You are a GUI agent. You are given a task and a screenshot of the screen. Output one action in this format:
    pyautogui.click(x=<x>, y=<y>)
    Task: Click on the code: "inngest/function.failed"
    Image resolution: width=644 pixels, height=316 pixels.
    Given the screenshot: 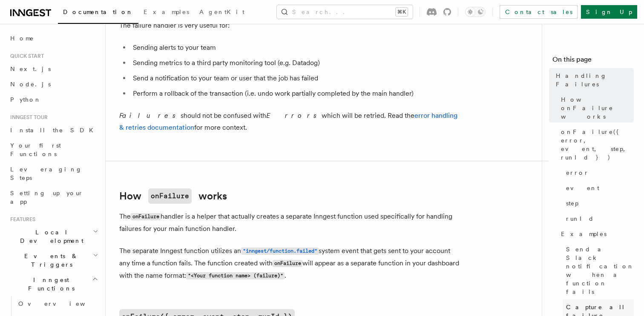 What is the action you would take?
    pyautogui.click(x=280, y=251)
    